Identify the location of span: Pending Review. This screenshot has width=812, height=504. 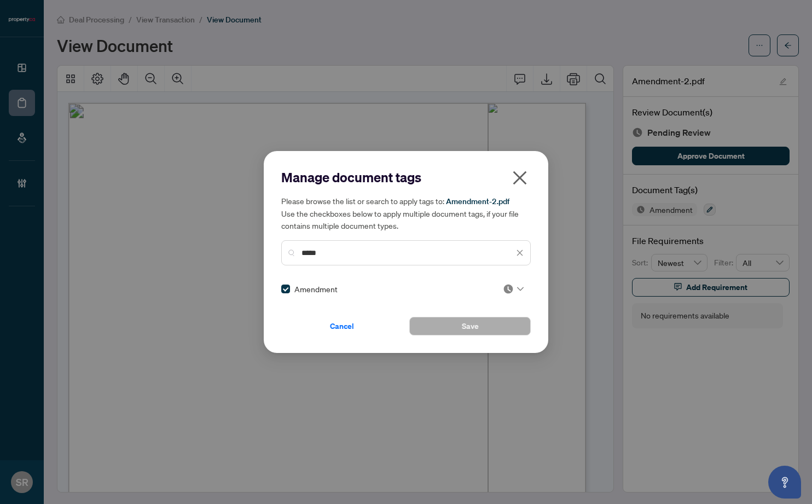
(513, 289).